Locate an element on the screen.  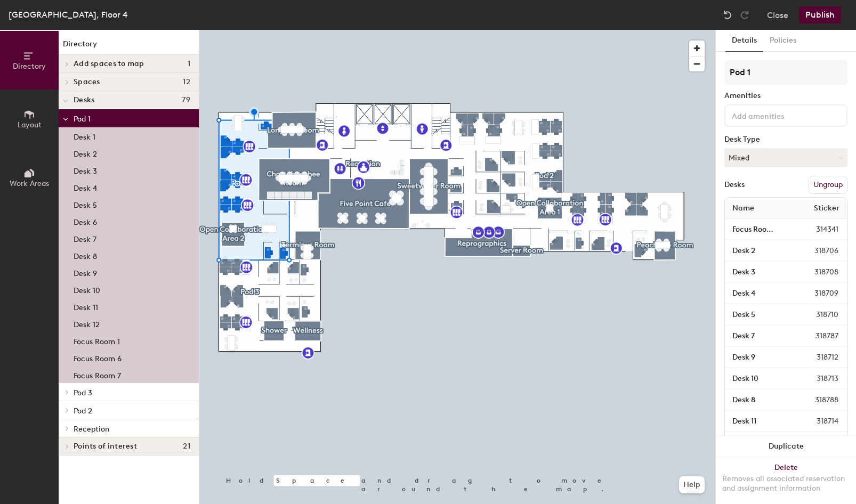
button: Ungroup is located at coordinates (828, 185).